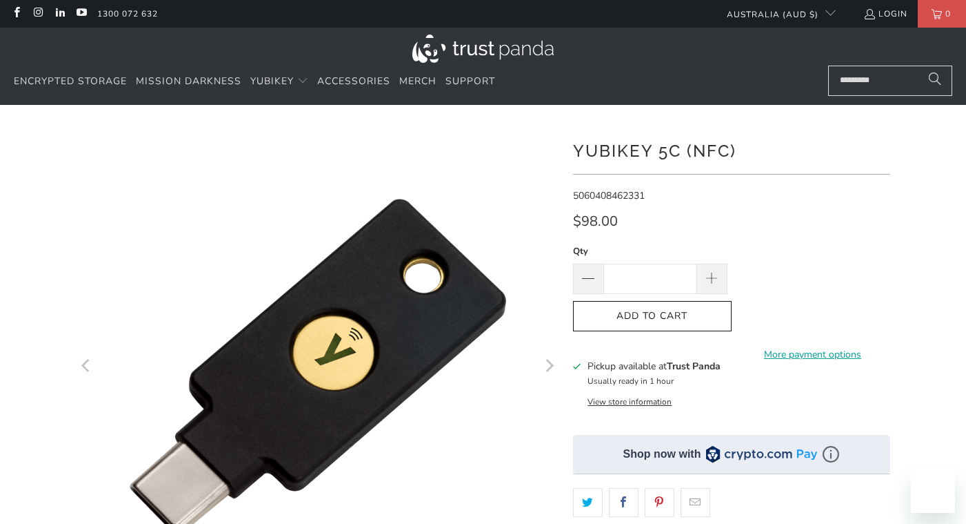 This screenshot has height=524, width=966. Describe the element at coordinates (188, 81) in the screenshot. I see `a: Mission Darkness` at that location.